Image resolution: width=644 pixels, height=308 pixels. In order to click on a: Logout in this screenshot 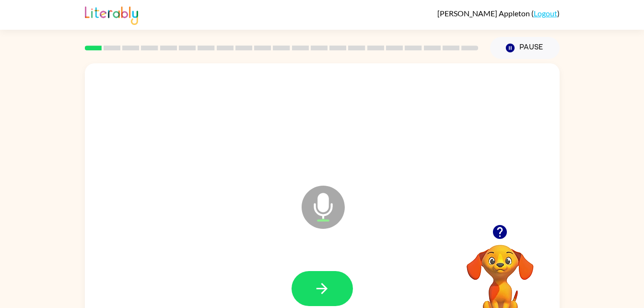, I will do `click(545, 13)`.